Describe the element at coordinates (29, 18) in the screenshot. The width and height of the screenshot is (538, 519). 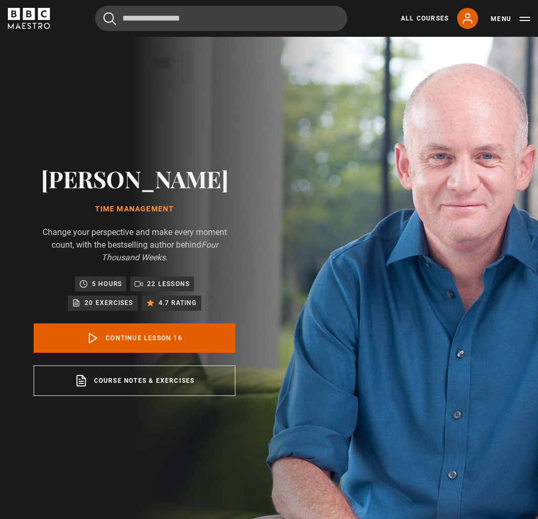
I see `svg: BBC Maestro` at that location.